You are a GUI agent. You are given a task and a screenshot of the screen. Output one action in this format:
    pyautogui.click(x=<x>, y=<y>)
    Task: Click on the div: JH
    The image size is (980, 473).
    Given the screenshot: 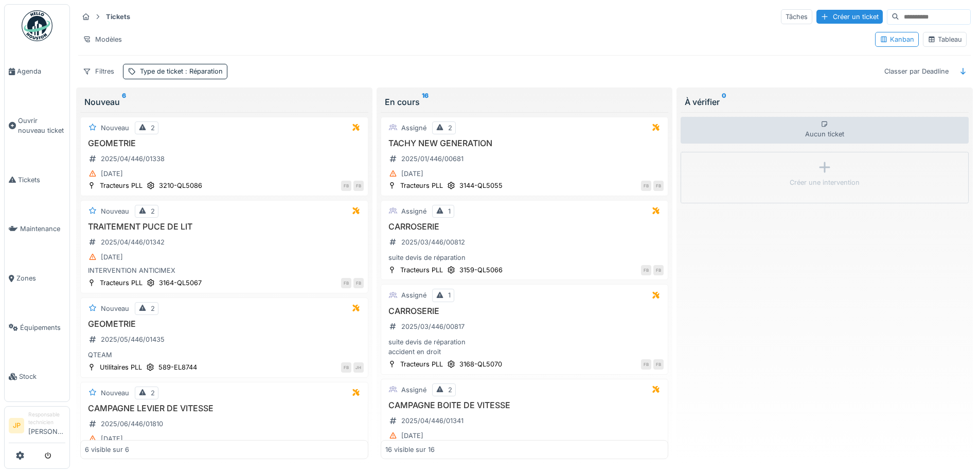 What is the action you would take?
    pyautogui.click(x=359, y=368)
    